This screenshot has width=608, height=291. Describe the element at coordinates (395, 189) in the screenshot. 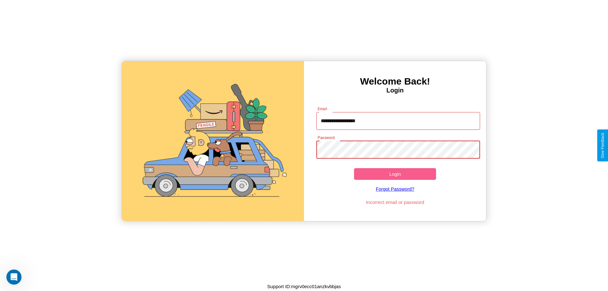

I see `a: Forgot Password?` at that location.